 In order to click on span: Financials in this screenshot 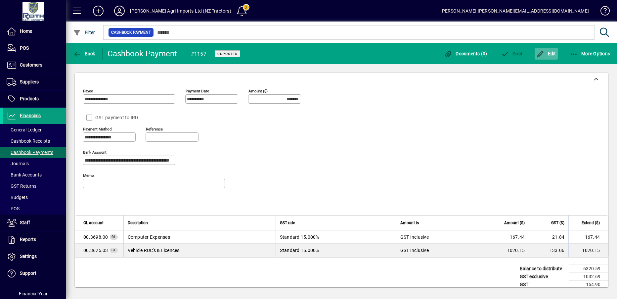, I will do `click(30, 116)`.